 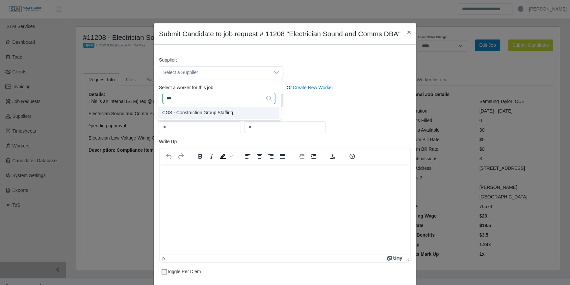 What do you see at coordinates (168, 60) in the screenshot?
I see `label: Supplier:` at bounding box center [168, 60].